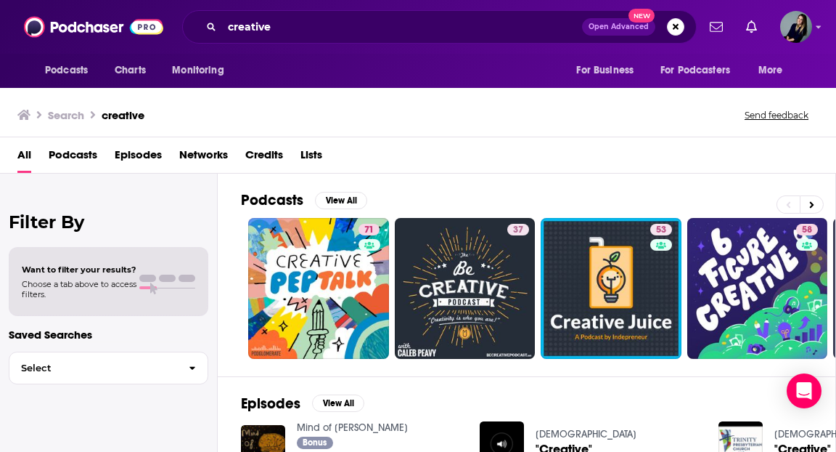  What do you see at coordinates (66, 115) in the screenshot?
I see `h3: Search` at bounding box center [66, 115].